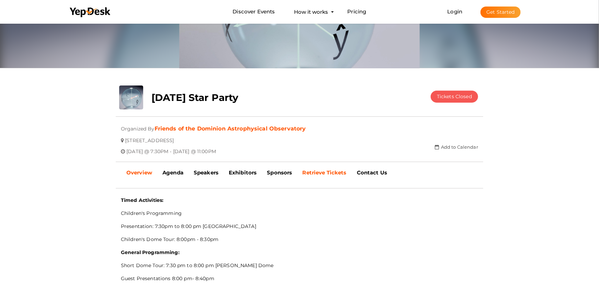 The height and width of the screenshot is (286, 599). What do you see at coordinates (455, 11) in the screenshot?
I see `a: Login` at bounding box center [455, 11].